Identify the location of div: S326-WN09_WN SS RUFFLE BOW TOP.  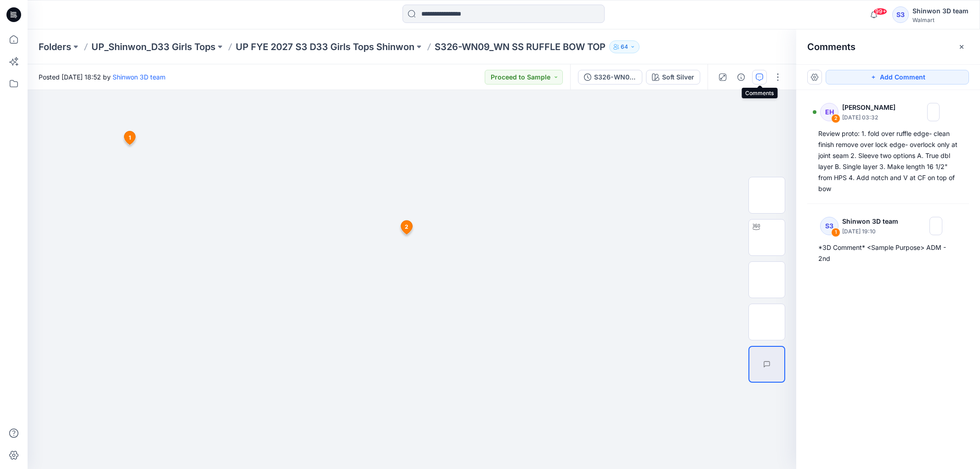
(615, 78).